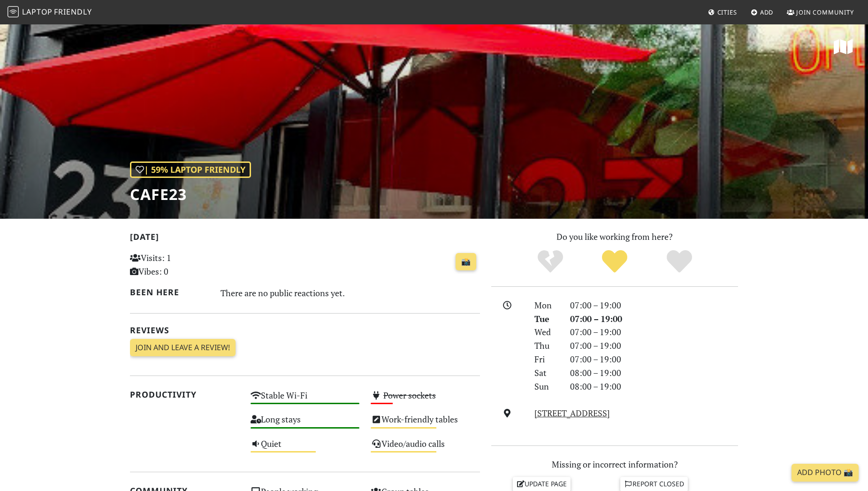 The width and height of the screenshot is (868, 491). I want to click on div: Yes, so click(615, 262).